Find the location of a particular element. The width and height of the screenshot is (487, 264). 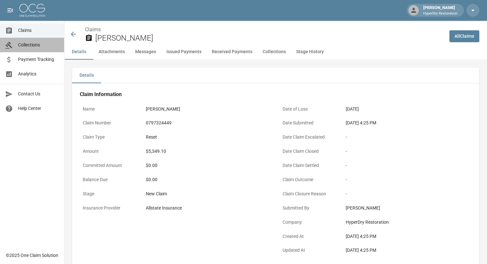

p: Claim Outcome is located at coordinates (309, 179).